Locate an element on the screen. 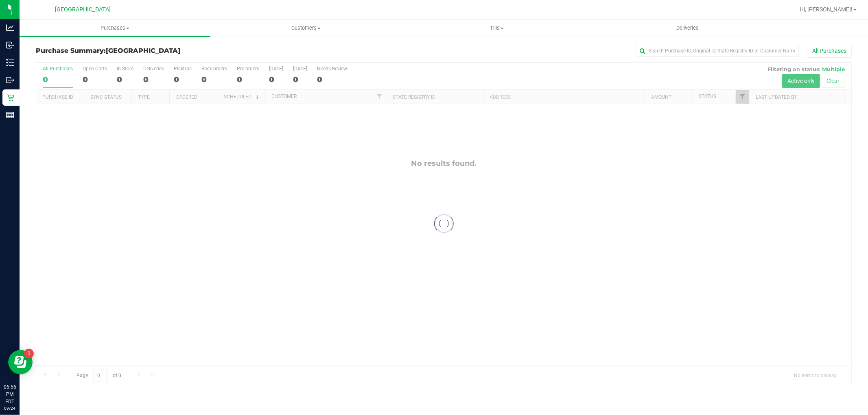 This screenshot has height=415, width=868. span: Tills is located at coordinates (496, 28).